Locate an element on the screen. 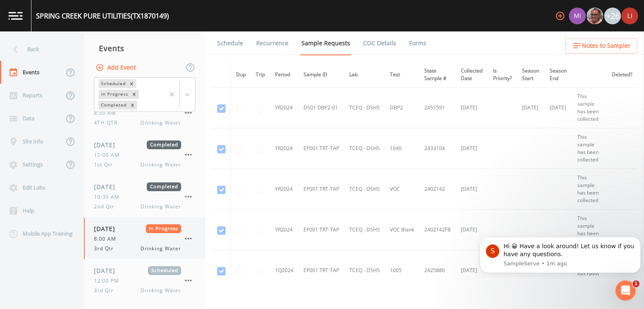 Image resolution: width=644 pixels, height=309 pixels. th: State Sample # is located at coordinates (437, 75).